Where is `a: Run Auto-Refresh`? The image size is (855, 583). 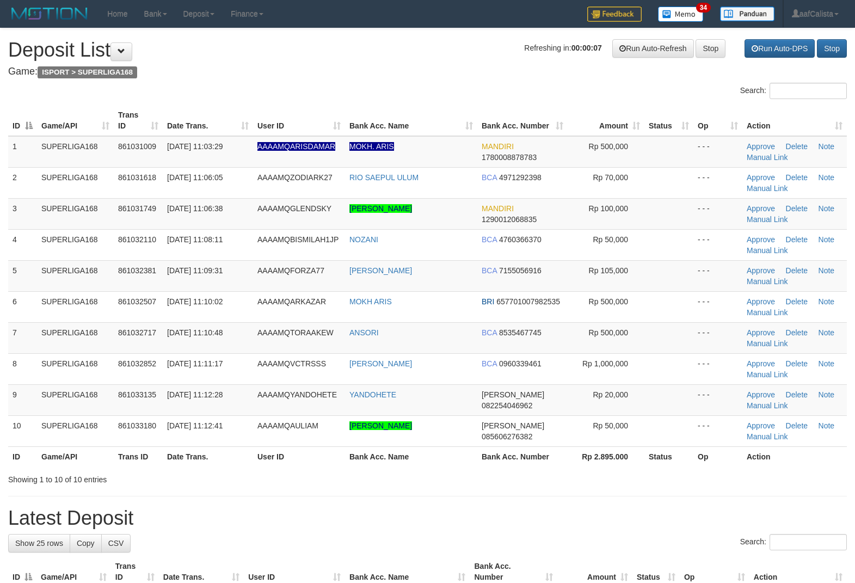
a: Run Auto-Refresh is located at coordinates (653, 48).